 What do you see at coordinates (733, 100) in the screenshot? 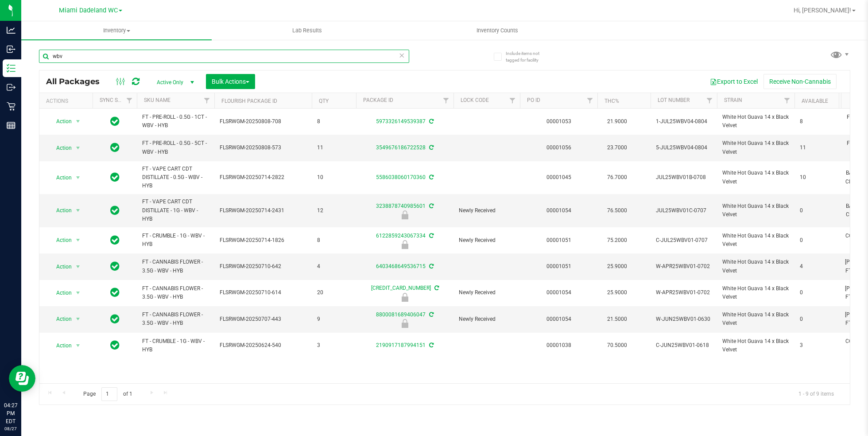
I see `a: Strain` at bounding box center [733, 100].